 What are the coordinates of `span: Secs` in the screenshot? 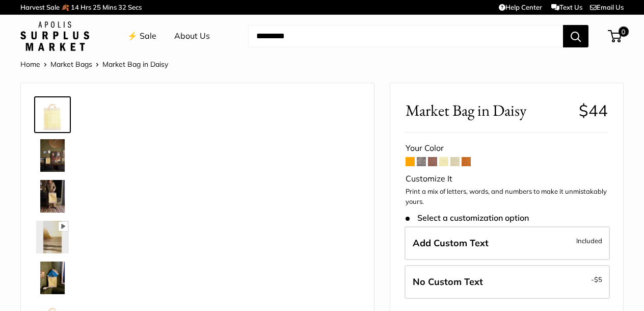 It's located at (134, 7).